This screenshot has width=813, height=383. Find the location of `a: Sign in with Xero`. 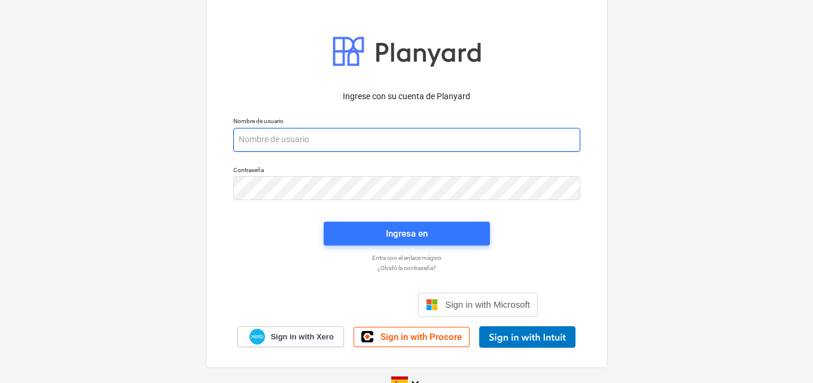

a: Sign in with Xero is located at coordinates (291, 337).